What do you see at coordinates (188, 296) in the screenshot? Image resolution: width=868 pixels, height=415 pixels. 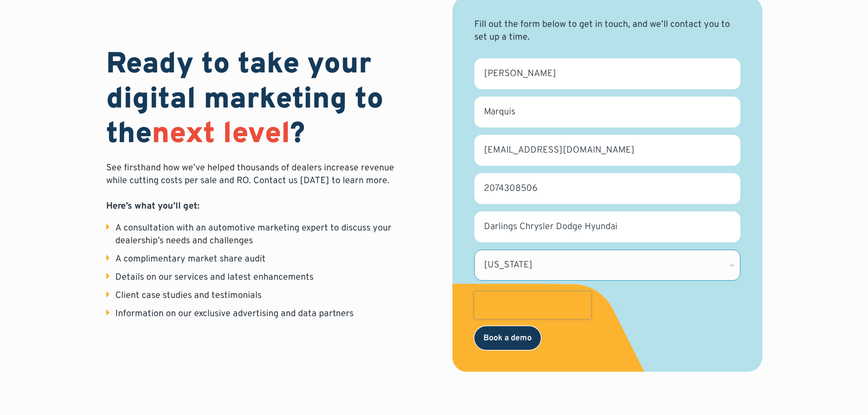 I see `div: Client case studies and testimonials` at bounding box center [188, 296].